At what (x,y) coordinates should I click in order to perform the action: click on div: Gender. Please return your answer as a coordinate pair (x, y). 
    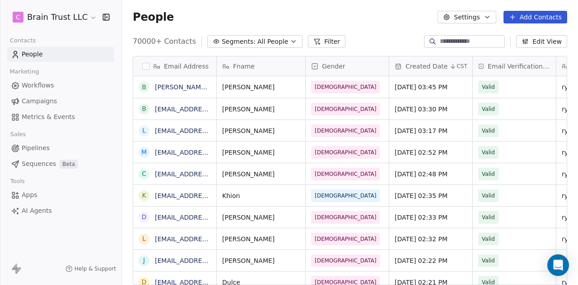
    Looking at the image, I should click on (347, 66).